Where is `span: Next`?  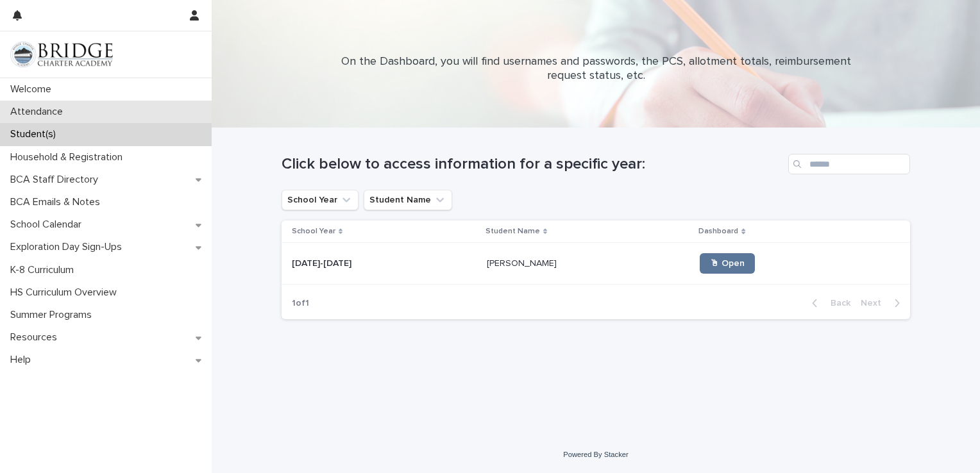
span: Next is located at coordinates (875, 303).